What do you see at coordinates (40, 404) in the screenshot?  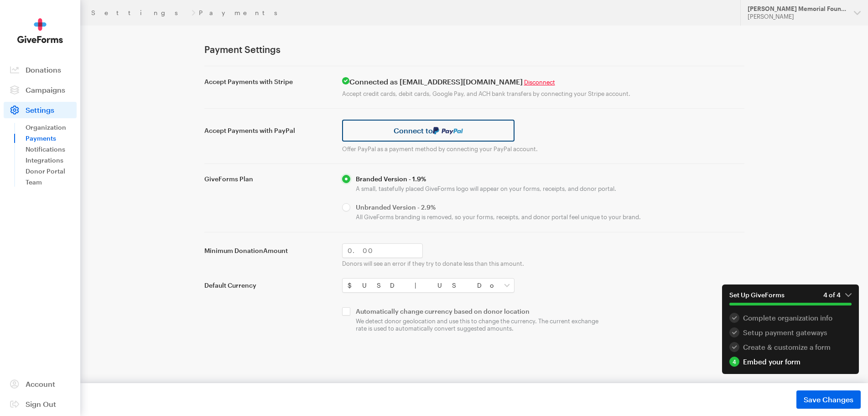 I see `a: Sign Out` at bounding box center [40, 404].